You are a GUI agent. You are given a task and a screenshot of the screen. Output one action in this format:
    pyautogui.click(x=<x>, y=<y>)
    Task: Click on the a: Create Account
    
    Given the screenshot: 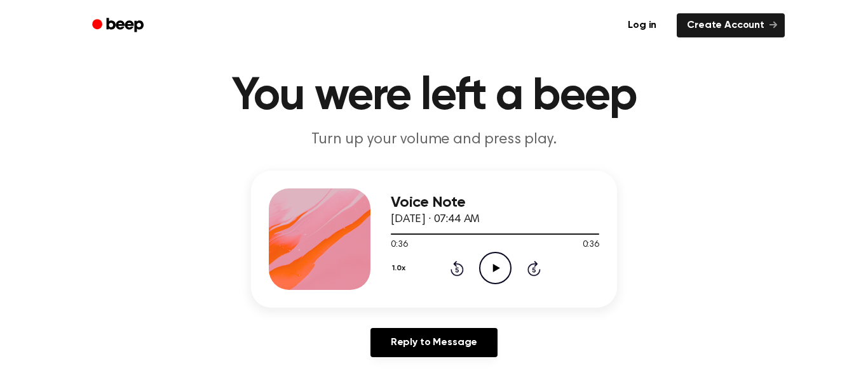 What is the action you would take?
    pyautogui.click(x=730, y=26)
    